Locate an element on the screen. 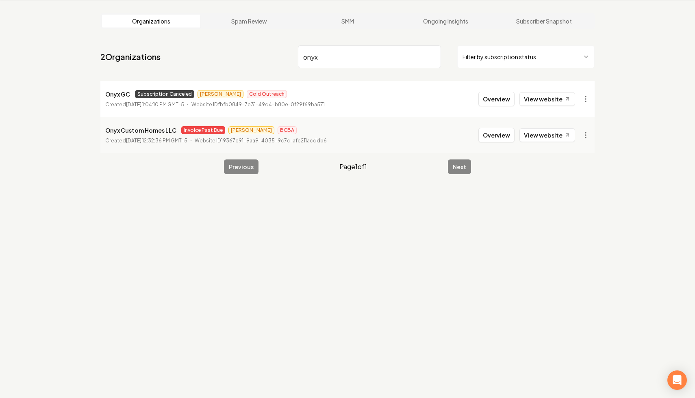 This screenshot has width=695, height=398. a: Organizations is located at coordinates (151, 21).